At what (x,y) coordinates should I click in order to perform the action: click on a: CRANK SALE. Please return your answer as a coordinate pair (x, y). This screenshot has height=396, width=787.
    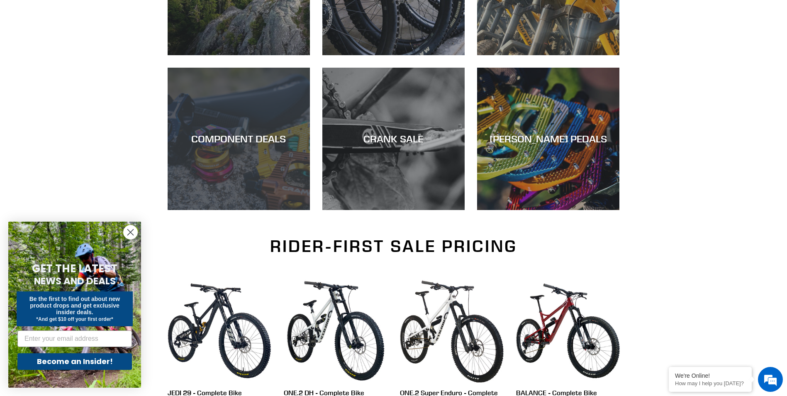
    Looking at the image, I should click on (393, 139).